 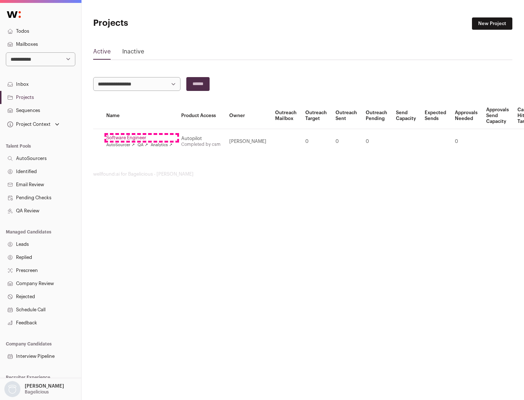 I want to click on div: Autopilot, so click(x=201, y=139).